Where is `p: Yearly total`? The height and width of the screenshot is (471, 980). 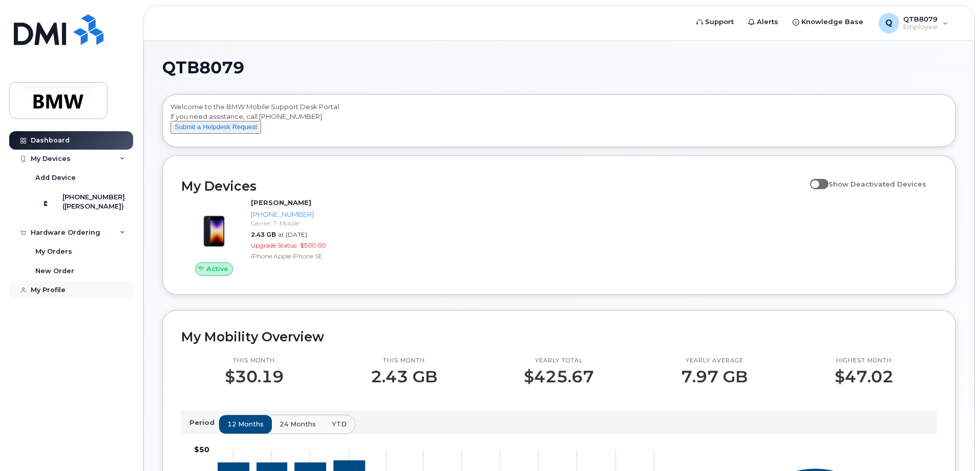
p: Yearly total is located at coordinates (559, 361).